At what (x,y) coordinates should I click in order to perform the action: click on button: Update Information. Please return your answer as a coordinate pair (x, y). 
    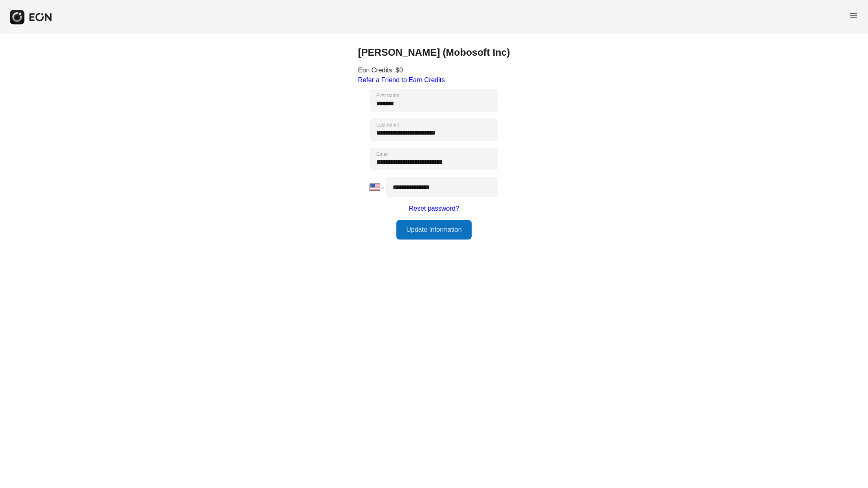
    Looking at the image, I should click on (434, 230).